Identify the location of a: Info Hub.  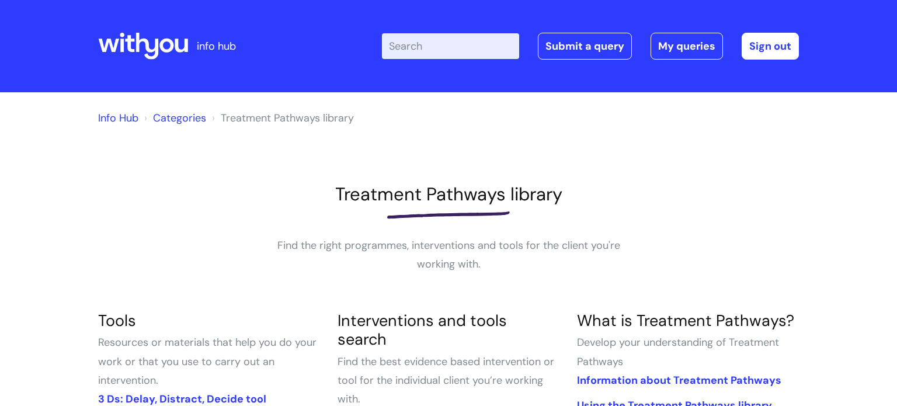
(118, 118).